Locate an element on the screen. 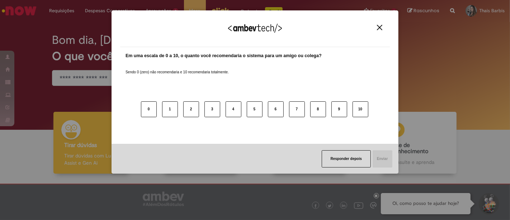 This screenshot has height=220, width=510. label: Sendo 0 (zero) não recomendaria e 10 recomendaria totalmente. is located at coordinates (177, 68).